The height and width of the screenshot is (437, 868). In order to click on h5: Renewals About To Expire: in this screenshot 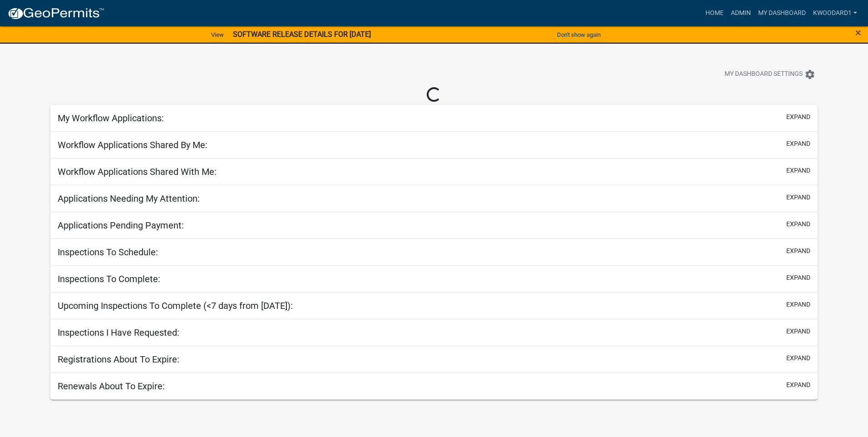, I will do `click(111, 386)`.